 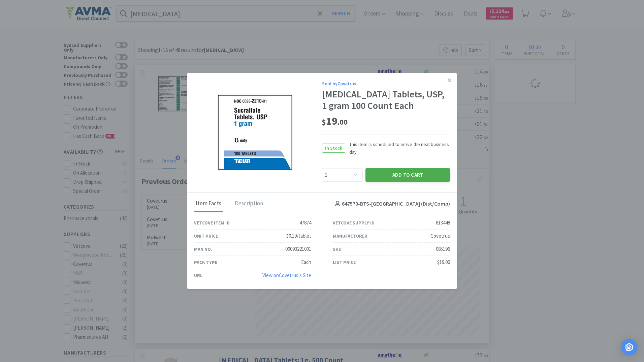 What do you see at coordinates (398, 148) in the screenshot?
I see `span: This item is scheduled to arrive the next business day` at bounding box center [398, 148].